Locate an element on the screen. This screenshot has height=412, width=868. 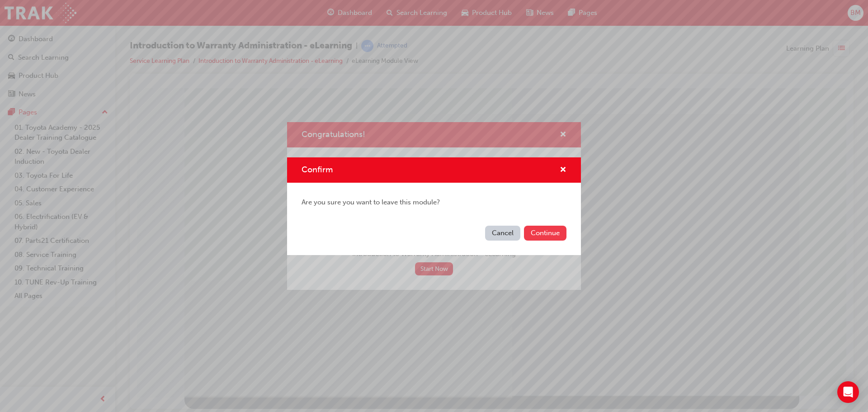
span: cross-icon is located at coordinates (563, 171).